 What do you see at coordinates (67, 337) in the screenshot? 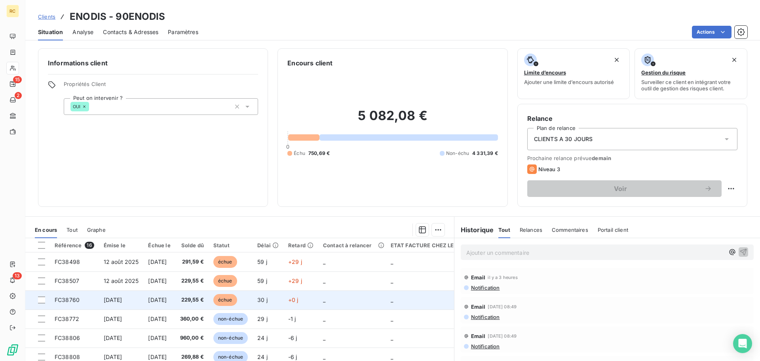
I see `span: FC38806` at bounding box center [67, 337].